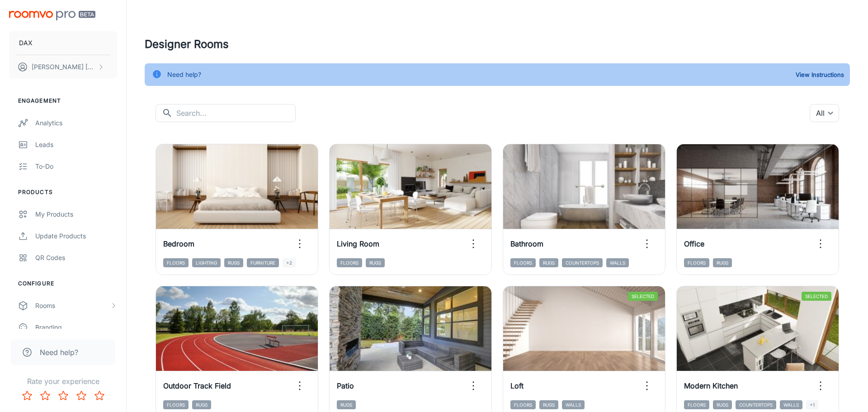 This screenshot has height=412, width=868. What do you see at coordinates (824, 113) in the screenshot?
I see `div: All` at bounding box center [824, 113].